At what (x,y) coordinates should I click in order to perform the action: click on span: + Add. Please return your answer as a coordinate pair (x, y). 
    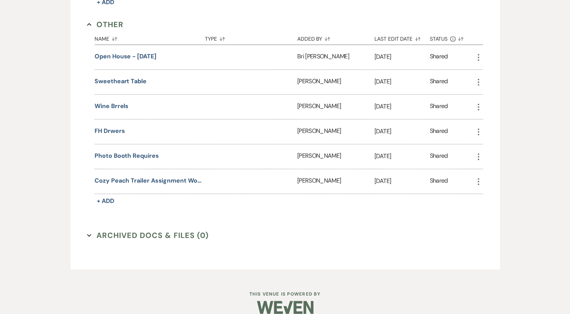
    Looking at the image, I should click on (106, 201).